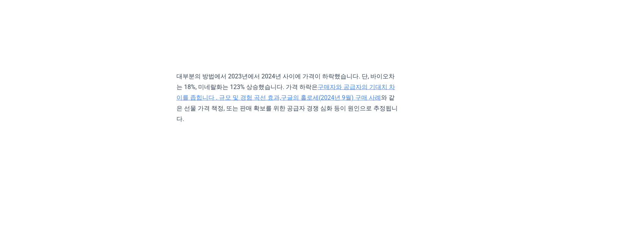 The image size is (644, 231). I want to click on font: 대부분의 방법에서 2023년에서 2024년 사이에 가격이 하락했습니다. 단, 바이오차는 18%, 미네랄화는 123% 상승했습니다. 가격 하락은, so click(285, 81).